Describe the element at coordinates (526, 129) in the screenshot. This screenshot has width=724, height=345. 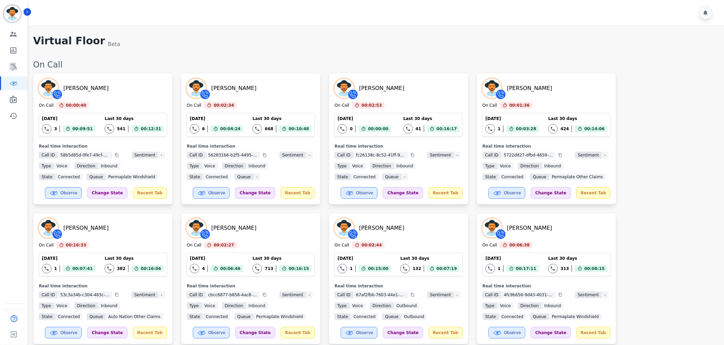
I see `span: 00:03:28` at that location.